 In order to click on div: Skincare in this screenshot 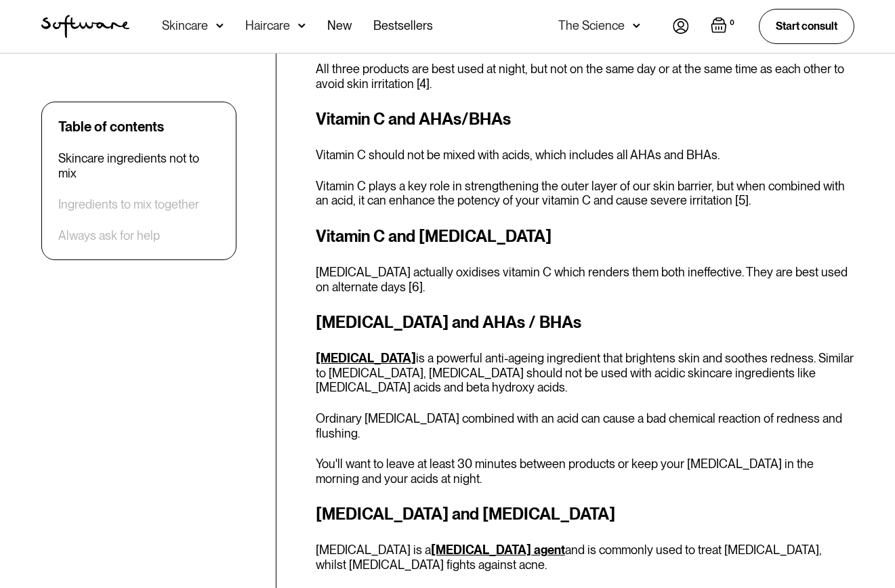, I will do `click(184, 25)`.